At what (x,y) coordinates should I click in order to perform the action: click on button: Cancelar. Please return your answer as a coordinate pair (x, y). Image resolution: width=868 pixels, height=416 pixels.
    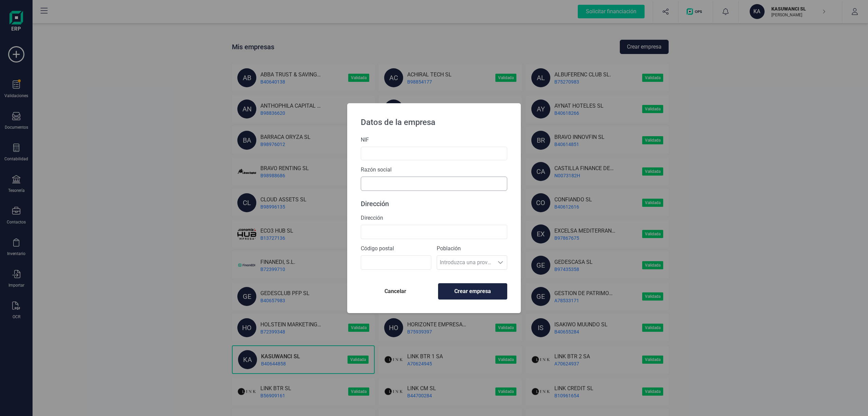
    Looking at the image, I should click on (396, 291).